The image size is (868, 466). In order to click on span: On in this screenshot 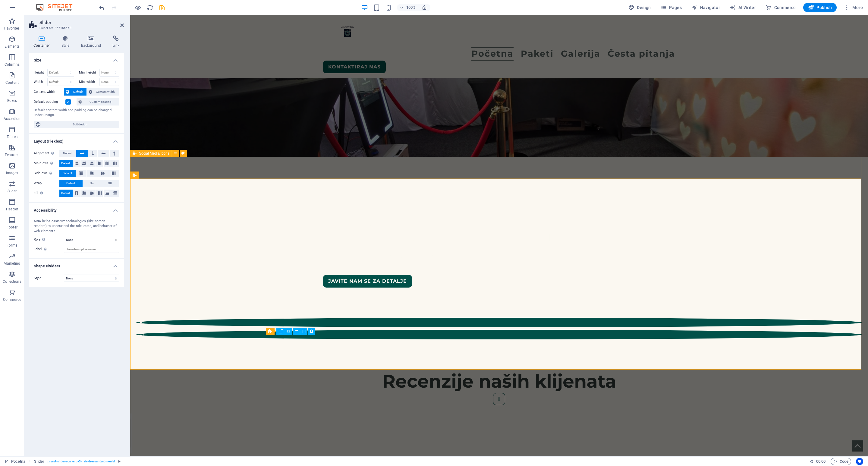, I will do `click(91, 183)`.